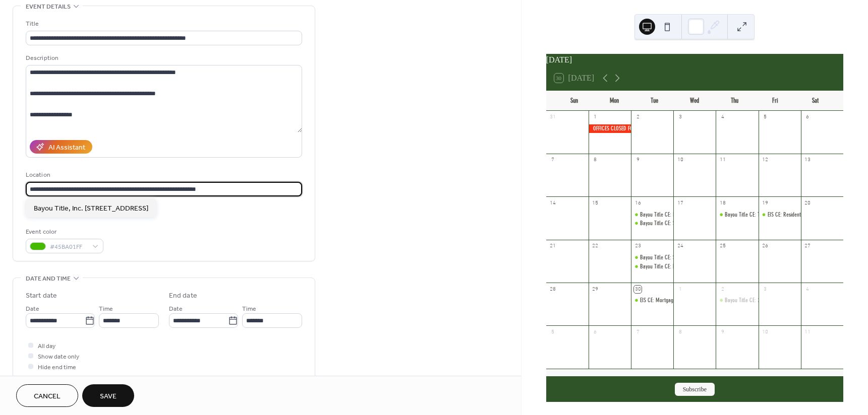  Describe the element at coordinates (735, 101) in the screenshot. I see `div: Thu` at that location.